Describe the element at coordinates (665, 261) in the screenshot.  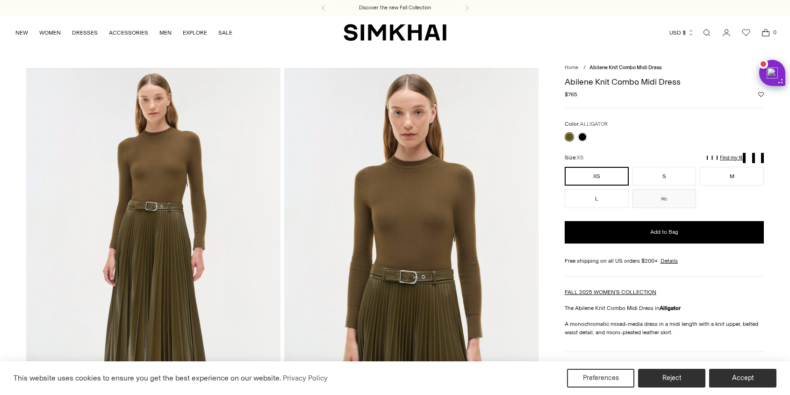
I see `div: Free shipping on all US orders $200+` at that location.